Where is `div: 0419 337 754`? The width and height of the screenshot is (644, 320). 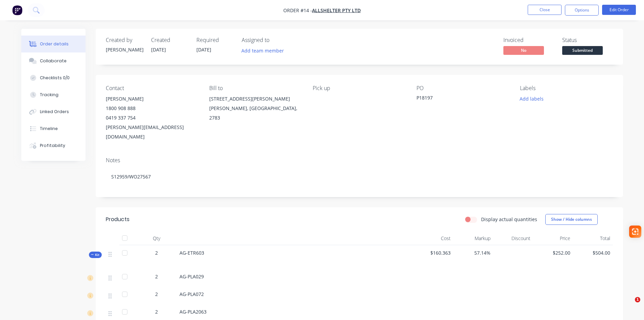 div: 0419 337 754 is located at coordinates (152, 118).